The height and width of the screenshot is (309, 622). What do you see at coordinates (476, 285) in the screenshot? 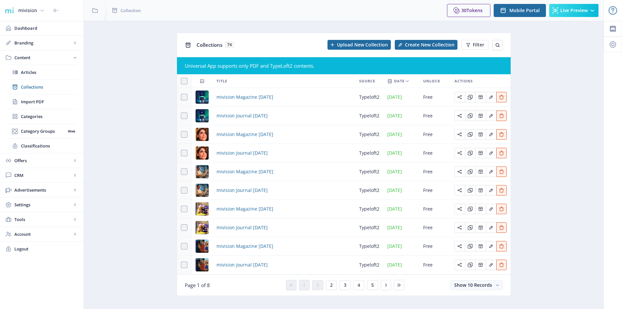
I see `button: Show 10 Records` at bounding box center [476, 285].